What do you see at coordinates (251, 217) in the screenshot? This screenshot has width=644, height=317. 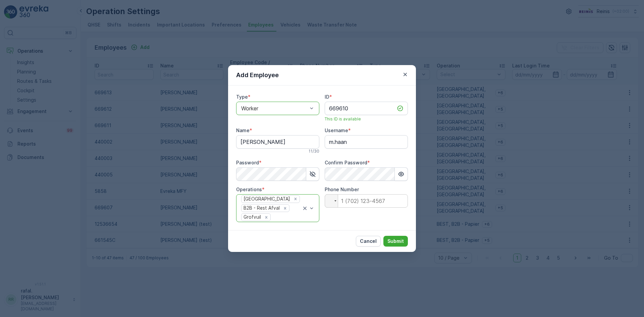 I see `div: Grofvuil` at bounding box center [251, 217].